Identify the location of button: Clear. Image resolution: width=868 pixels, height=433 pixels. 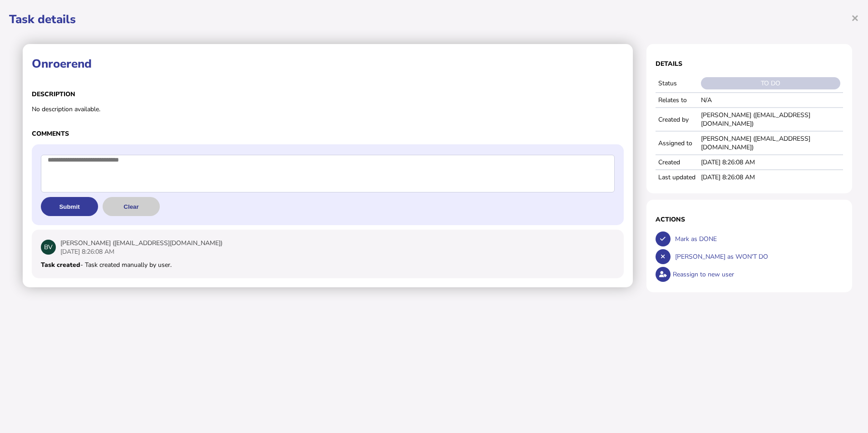
(131, 207).